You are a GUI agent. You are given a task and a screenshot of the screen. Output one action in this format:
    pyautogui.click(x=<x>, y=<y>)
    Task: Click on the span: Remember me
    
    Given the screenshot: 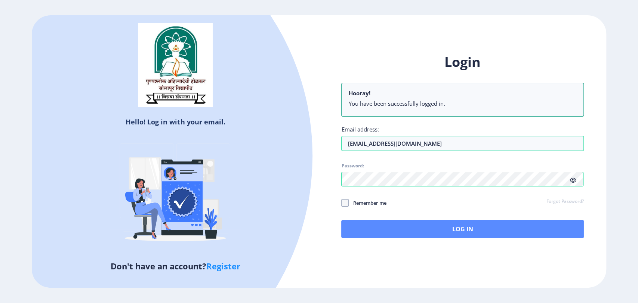 What is the action you would take?
    pyautogui.click(x=367, y=203)
    